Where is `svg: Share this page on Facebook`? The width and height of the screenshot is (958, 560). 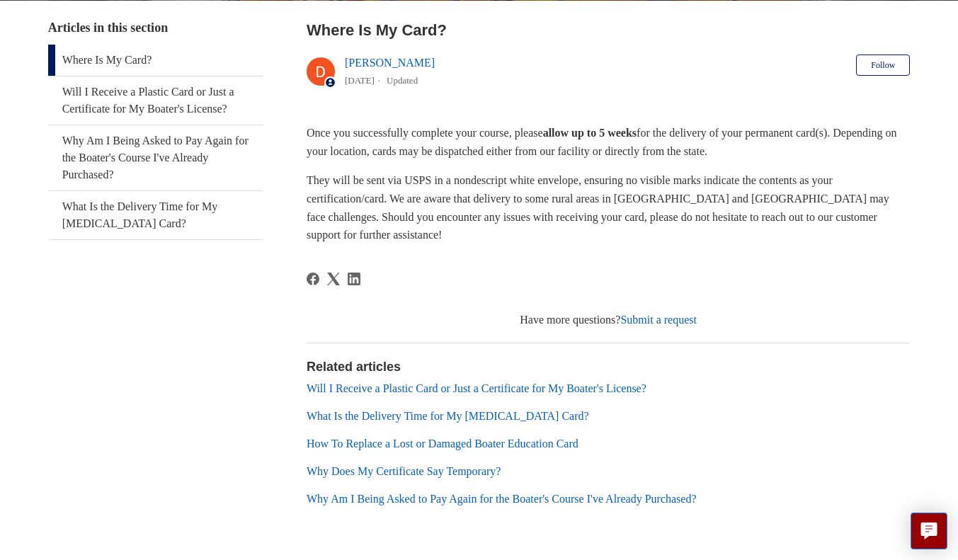 svg: Share this page on Facebook is located at coordinates (313, 279).